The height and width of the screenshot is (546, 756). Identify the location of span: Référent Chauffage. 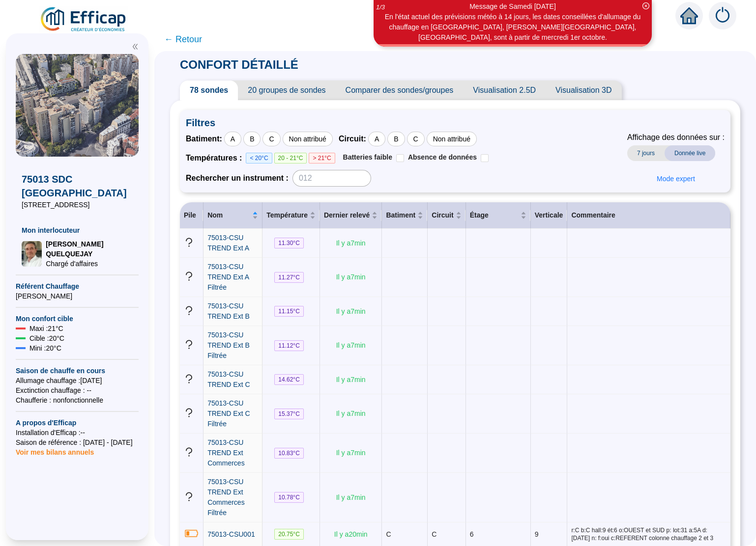
(77, 286).